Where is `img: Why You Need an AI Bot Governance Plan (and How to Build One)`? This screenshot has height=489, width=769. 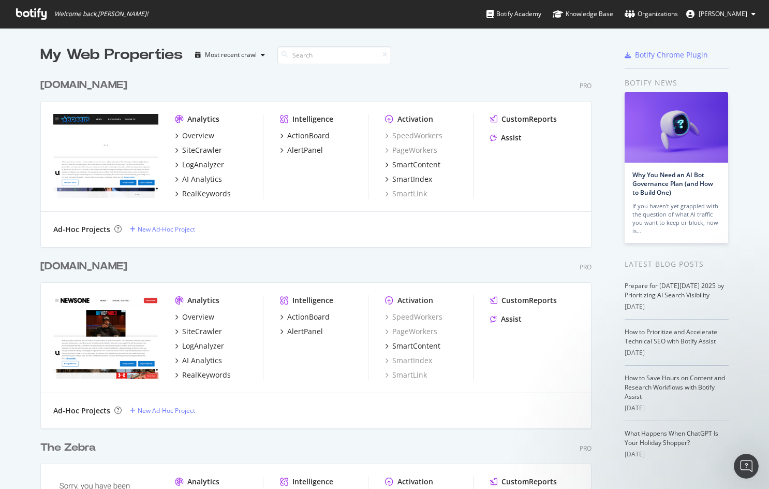
img: Why You Need an AI Bot Governance Plan (and How to Build One) is located at coordinates (677, 127).